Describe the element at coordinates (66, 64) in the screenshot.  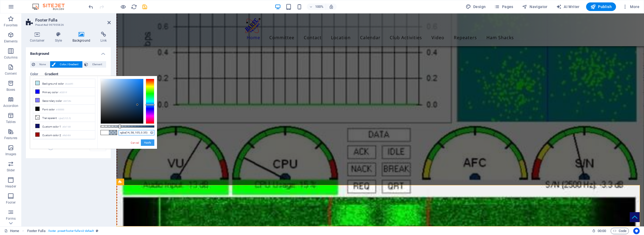
I see `button: Color / Gradient` at that location.